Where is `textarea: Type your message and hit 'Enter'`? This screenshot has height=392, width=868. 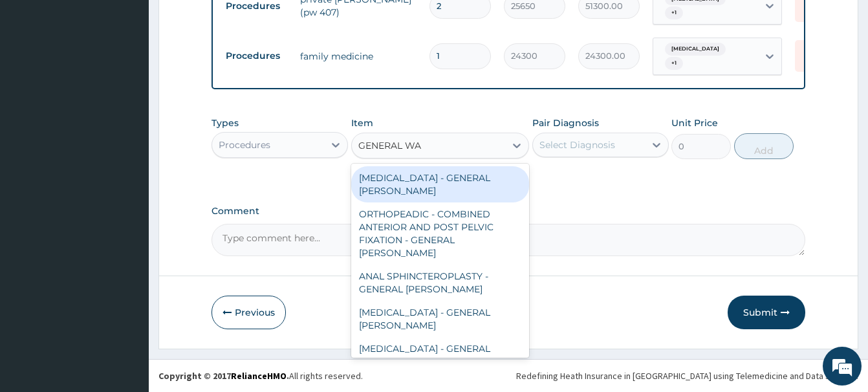 textarea: Type your message and hit 'Enter' is located at coordinates (126, 280).